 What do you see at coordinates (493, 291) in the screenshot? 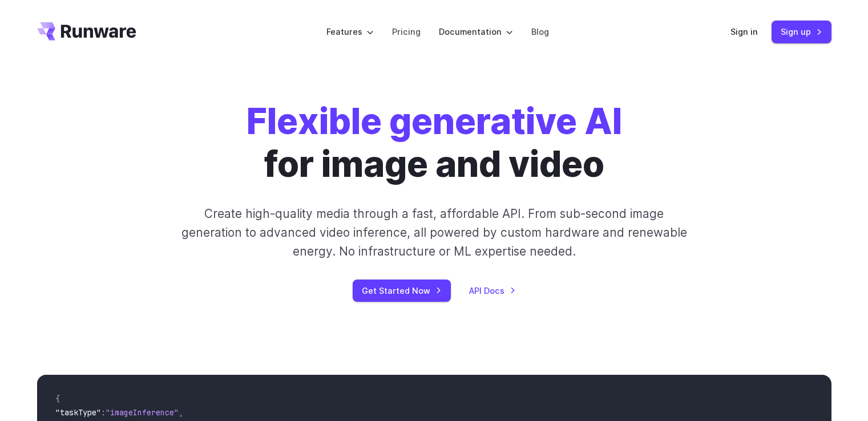
I see `a: API Docs` at bounding box center [493, 291].